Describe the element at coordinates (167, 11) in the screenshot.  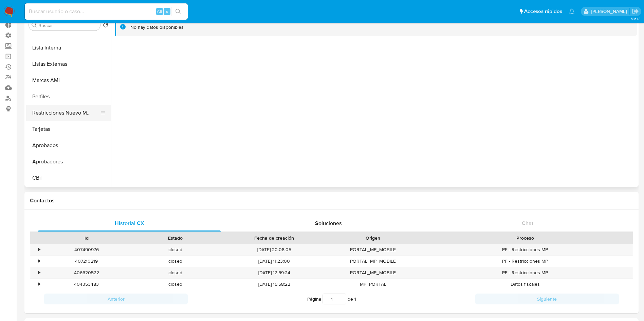
I see `span: s` at that location.